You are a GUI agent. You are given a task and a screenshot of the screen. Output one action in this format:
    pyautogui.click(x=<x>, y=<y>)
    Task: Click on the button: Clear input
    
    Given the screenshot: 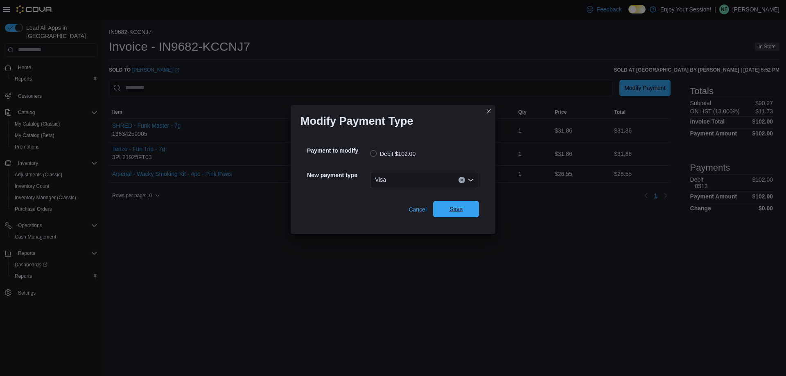 What is the action you would take?
    pyautogui.click(x=462, y=180)
    